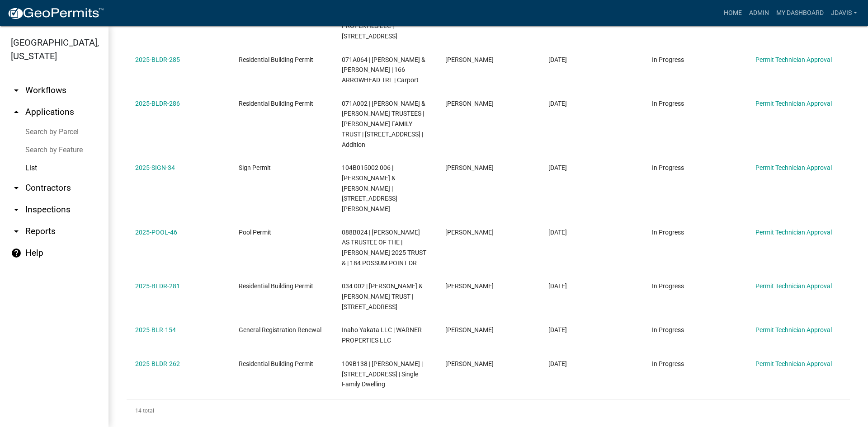 The height and width of the screenshot is (427, 868). What do you see at coordinates (469, 104) in the screenshot?
I see `span: Rodney Etheredge` at bounding box center [469, 104].